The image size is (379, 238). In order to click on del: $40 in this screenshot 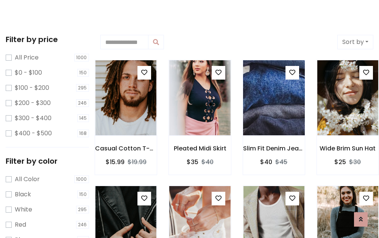, I will do `click(208, 162)`.